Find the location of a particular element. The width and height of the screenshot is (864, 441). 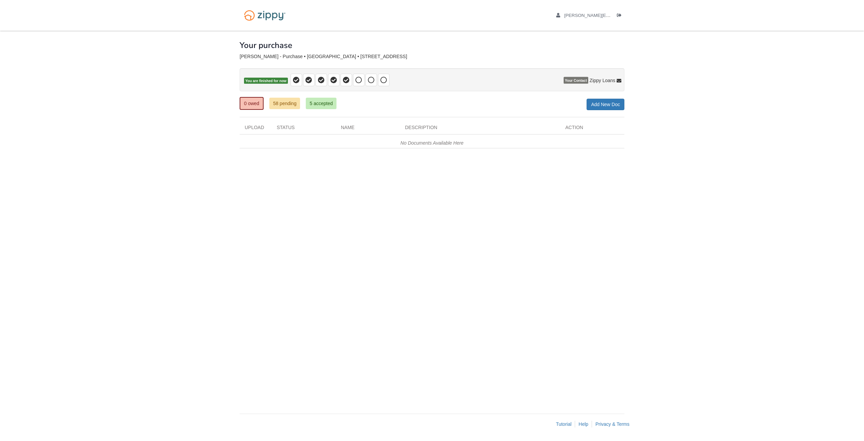

div: Upload is located at coordinates (256, 129).